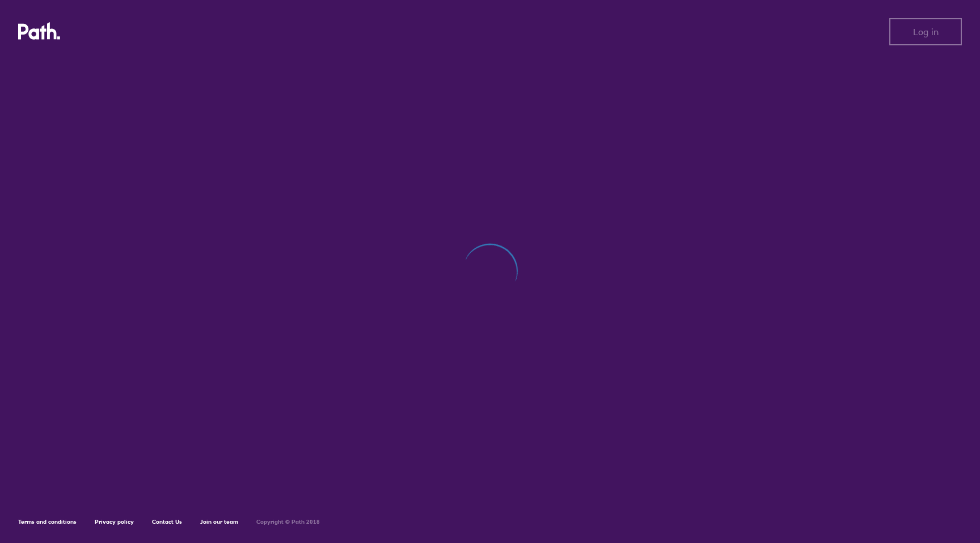  Describe the element at coordinates (926, 31) in the screenshot. I see `button: Log in` at that location.